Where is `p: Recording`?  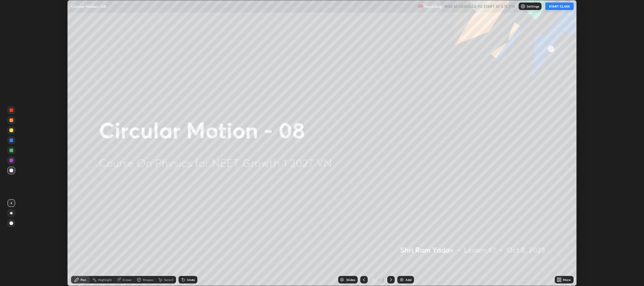 p: Recording is located at coordinates (433, 6).